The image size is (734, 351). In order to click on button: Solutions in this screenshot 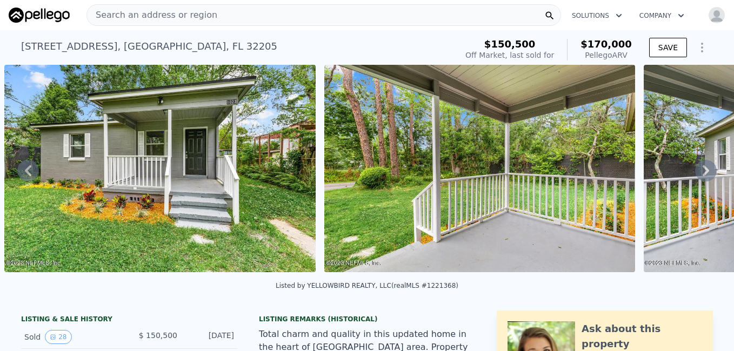, I will do `click(597, 16)`.